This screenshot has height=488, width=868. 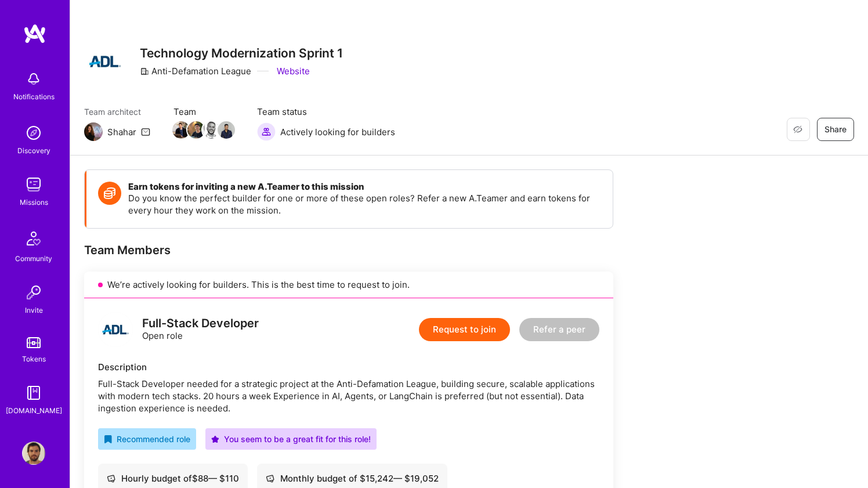 What do you see at coordinates (105, 62) in the screenshot?
I see `img: Company Logo` at bounding box center [105, 62].